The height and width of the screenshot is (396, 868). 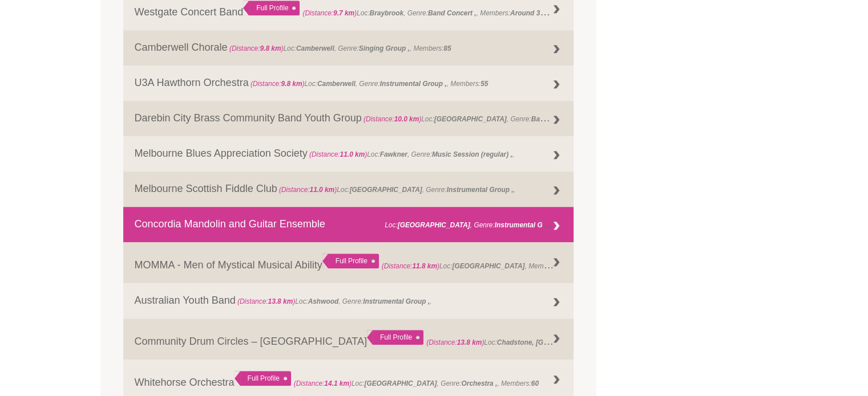 I want to click on strong: Band Brass ,, so click(x=552, y=118).